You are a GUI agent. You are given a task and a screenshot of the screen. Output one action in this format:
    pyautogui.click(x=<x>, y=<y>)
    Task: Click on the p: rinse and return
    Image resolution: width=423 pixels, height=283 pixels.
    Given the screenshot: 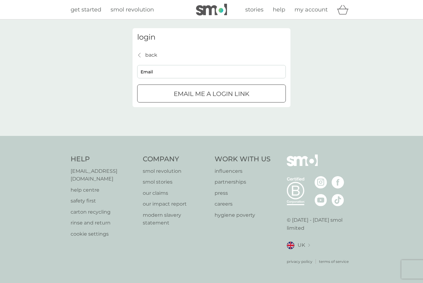 What is the action you would take?
    pyautogui.click(x=104, y=223)
    